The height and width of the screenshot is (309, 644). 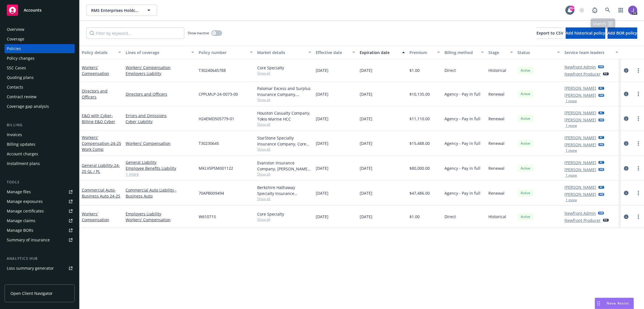 I want to click on span: Historical, so click(x=498, y=217).